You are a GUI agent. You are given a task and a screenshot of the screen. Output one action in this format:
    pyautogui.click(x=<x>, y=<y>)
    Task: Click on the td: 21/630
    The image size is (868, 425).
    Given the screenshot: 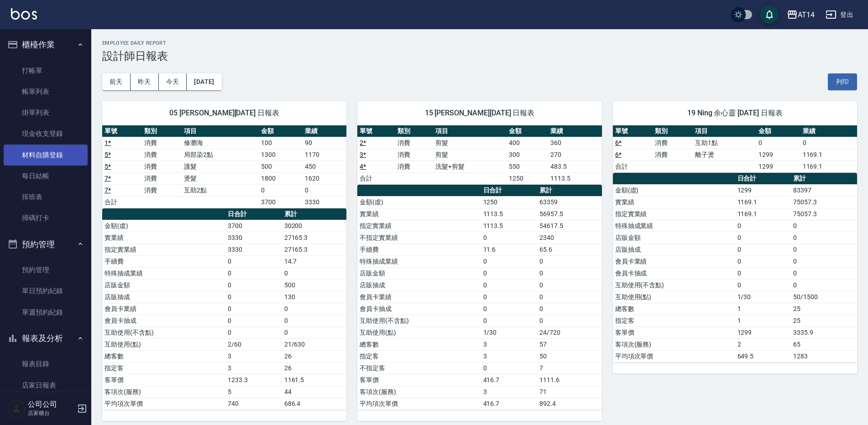 What is the action you would take?
    pyautogui.click(x=315, y=345)
    